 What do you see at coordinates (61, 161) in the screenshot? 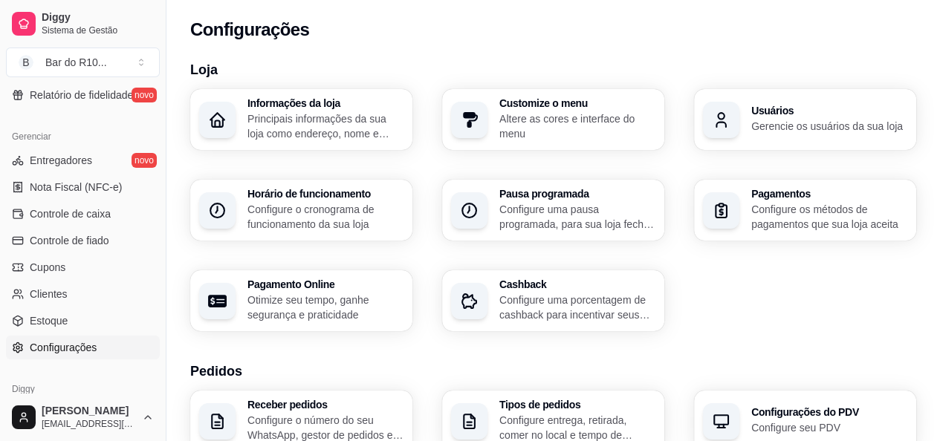
I see `span: Entregadores` at bounding box center [61, 161].